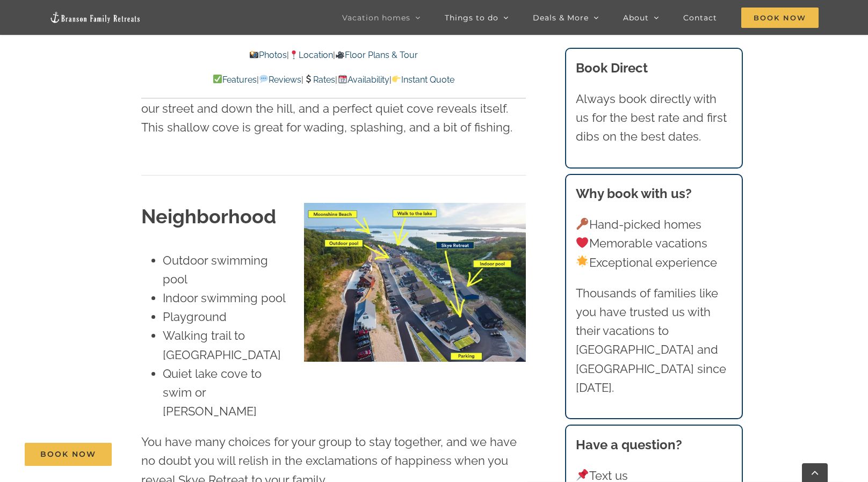  What do you see at coordinates (208, 216) in the screenshot?
I see `strong: Neighborhood` at bounding box center [208, 216].